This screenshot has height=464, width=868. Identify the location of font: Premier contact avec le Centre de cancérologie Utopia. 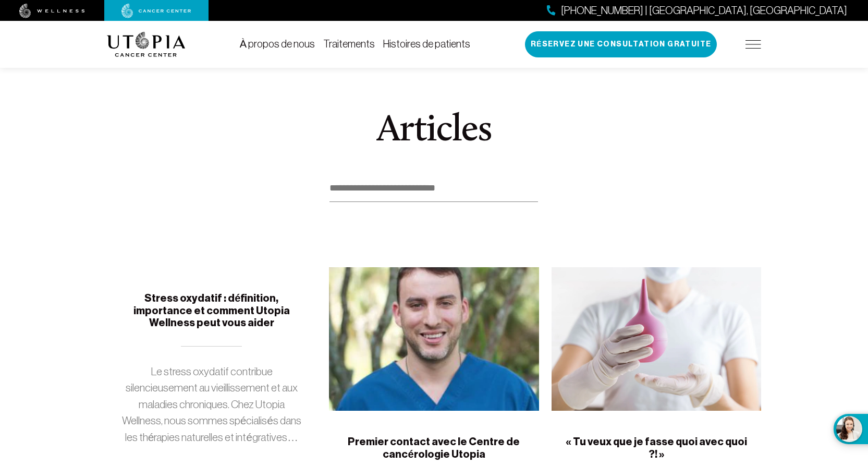
(434, 448).